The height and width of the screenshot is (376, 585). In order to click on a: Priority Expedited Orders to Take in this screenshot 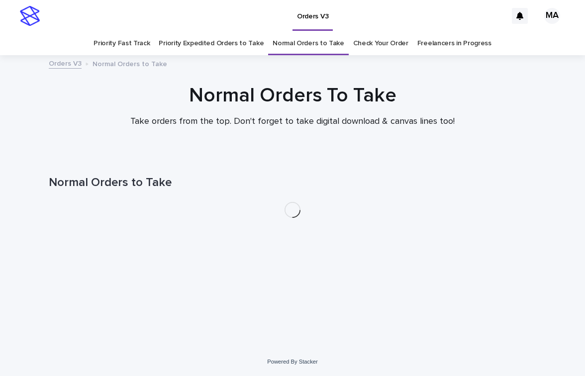, I will do `click(211, 43)`.